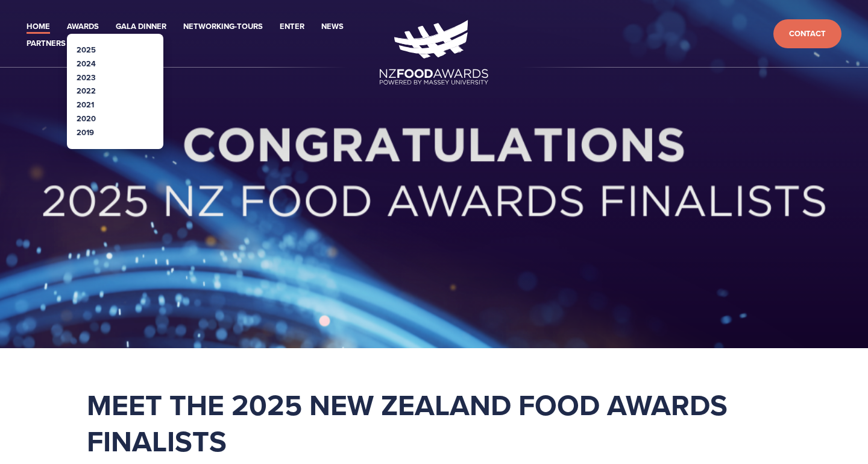 The width and height of the screenshot is (868, 464). Describe the element at coordinates (86, 63) in the screenshot. I see `a: 2024` at that location.